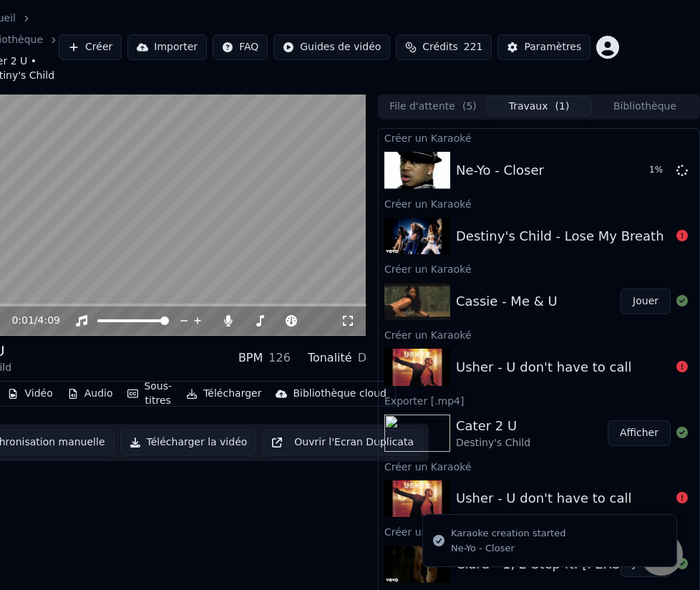 This screenshot has width=700, height=590. I want to click on span: 0:01, so click(22, 321).